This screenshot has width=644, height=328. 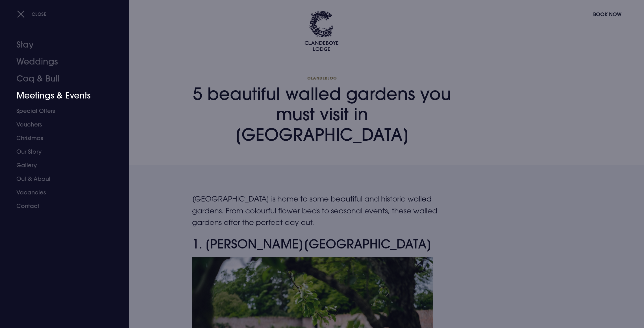 I want to click on span: Close, so click(x=39, y=14).